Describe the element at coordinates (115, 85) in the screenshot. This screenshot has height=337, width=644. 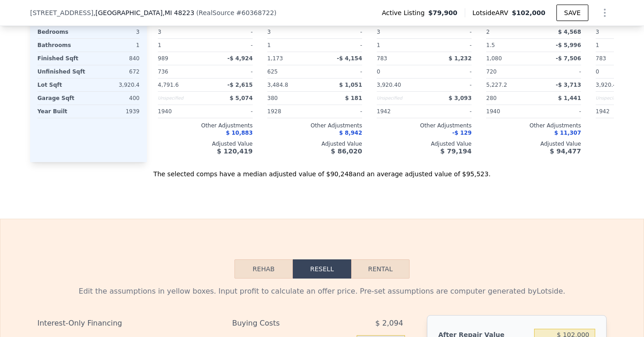
I see `div: 3,920.4` at that location.